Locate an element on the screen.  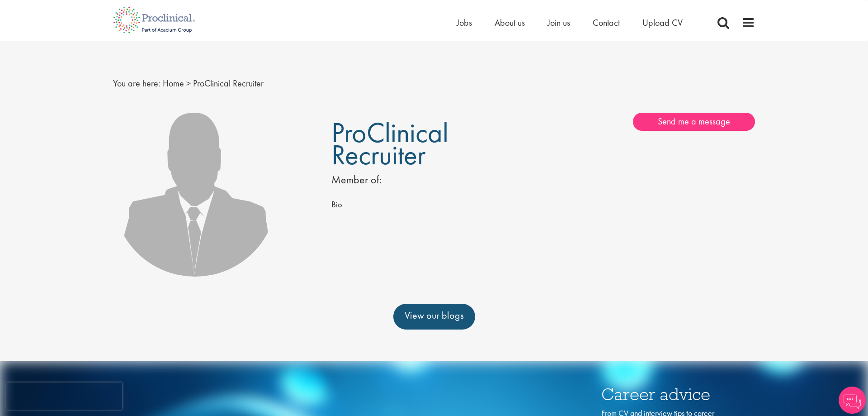
a: About us is located at coordinates (509, 23).